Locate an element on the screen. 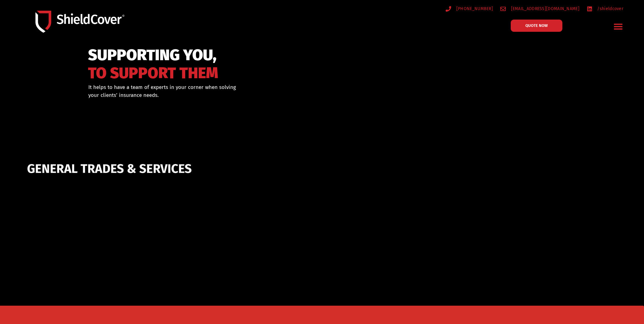 This screenshot has height=324, width=644. span: /shieldcover is located at coordinates (609, 9).